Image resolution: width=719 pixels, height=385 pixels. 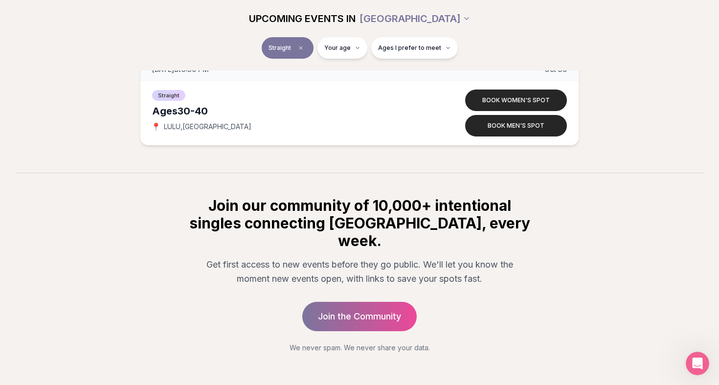 I want to click on p: Get first access to new events before they go public. We'll let you know the moment new events op..., so click(x=360, y=272).